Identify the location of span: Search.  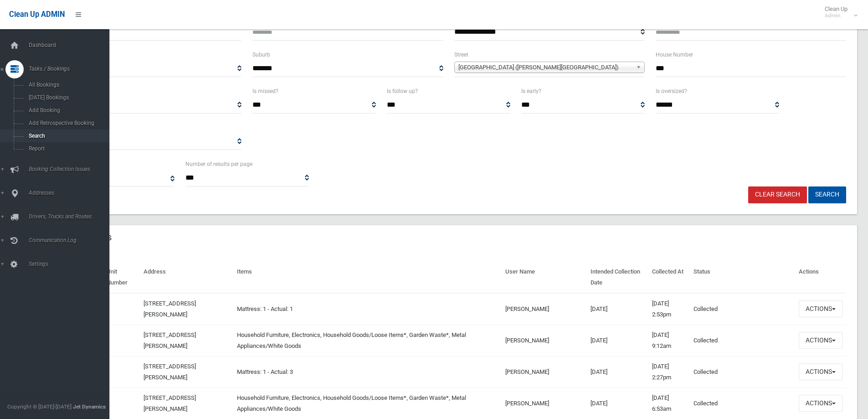
(67, 136).